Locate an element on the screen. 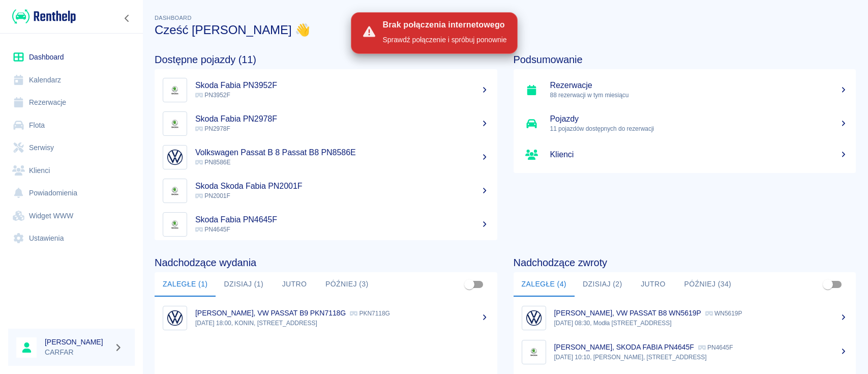 Image resolution: width=868 pixels, height=374 pixels. p: PKN7118G is located at coordinates (370, 314).